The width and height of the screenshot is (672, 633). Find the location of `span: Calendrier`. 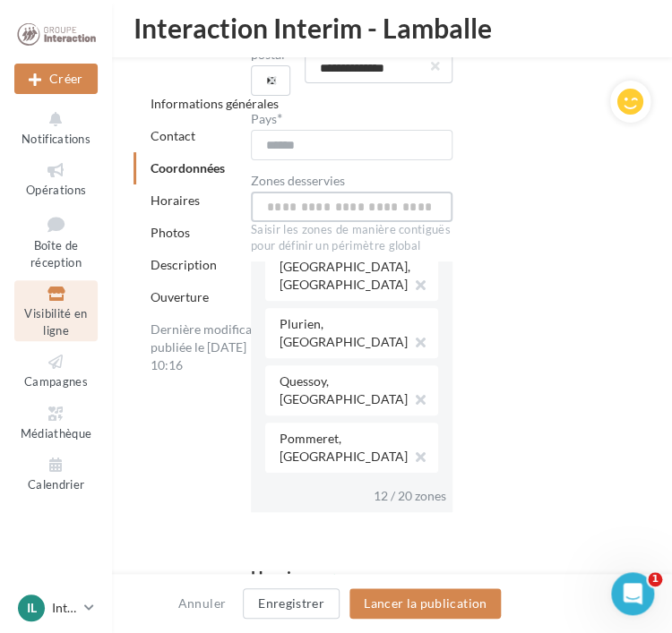

span: Calendrier is located at coordinates (56, 485).